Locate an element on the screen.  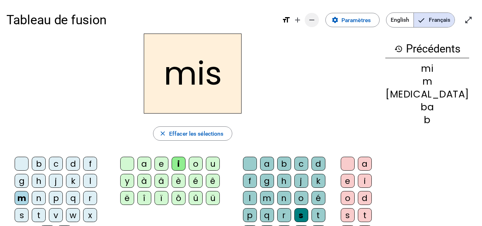
div: ô is located at coordinates (178, 197).